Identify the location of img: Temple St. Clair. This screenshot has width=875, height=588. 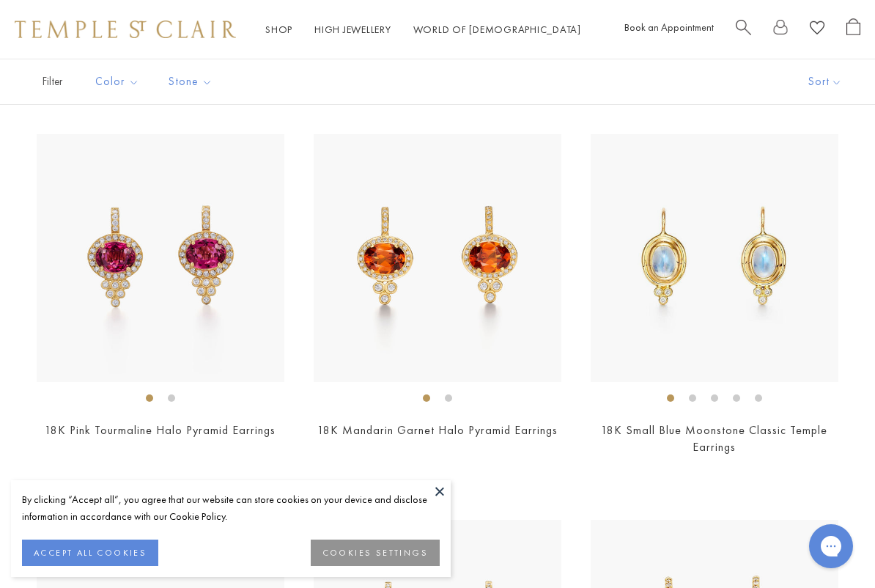
(125, 29).